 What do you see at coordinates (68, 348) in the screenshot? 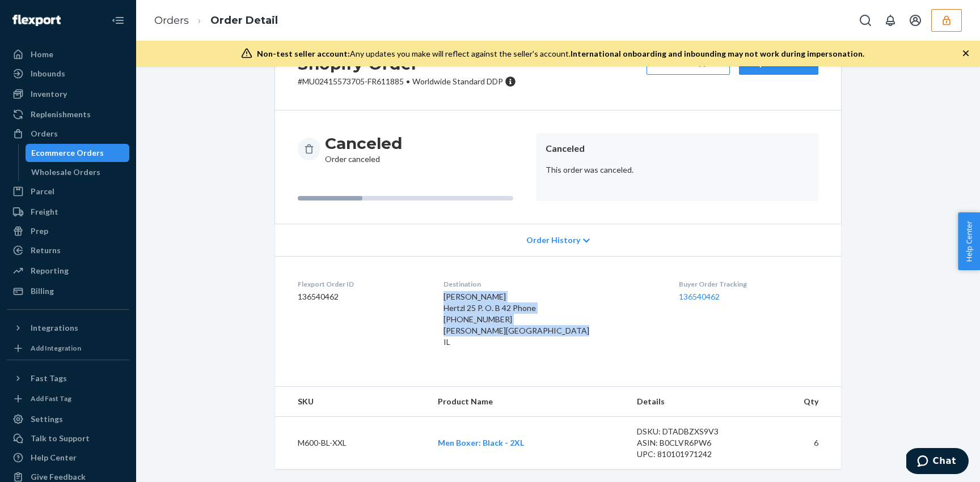
I see `a: Add Integration` at bounding box center [68, 348].